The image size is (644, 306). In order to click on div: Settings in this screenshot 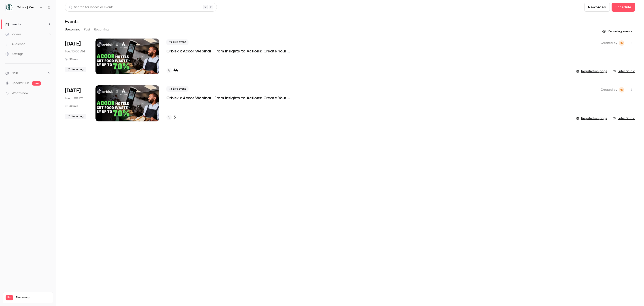, I will do `click(15, 54)`.